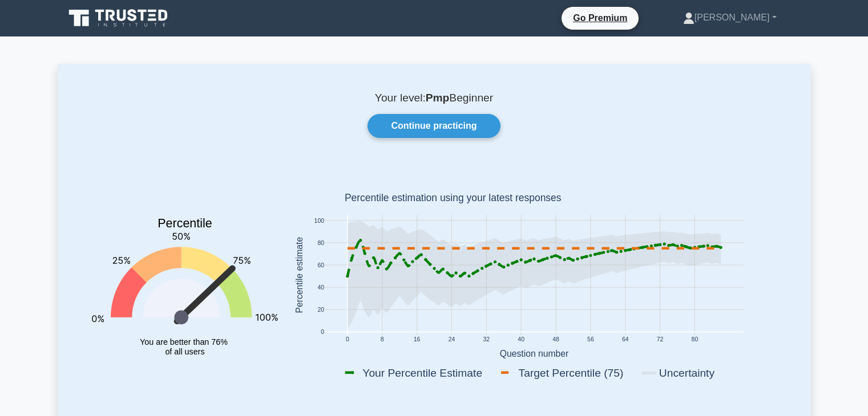  I want to click on text: Percentile estimation using your latest responses, so click(452, 198).